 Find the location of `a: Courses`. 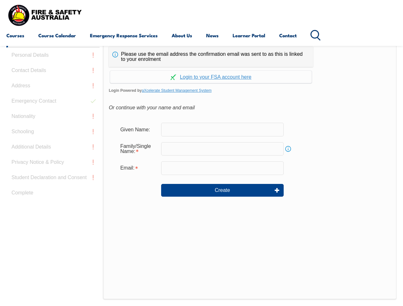

a: Courses is located at coordinates (15, 35).